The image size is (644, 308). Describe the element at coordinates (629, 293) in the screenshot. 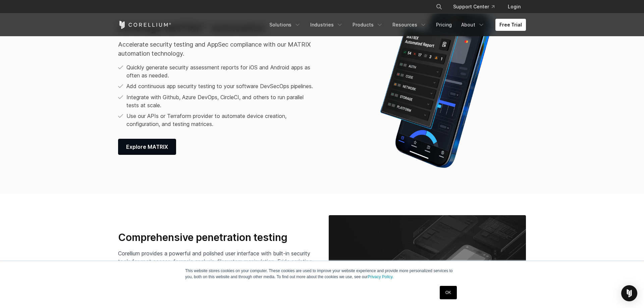

I see `div: Open Intercom Messenger` at that location.